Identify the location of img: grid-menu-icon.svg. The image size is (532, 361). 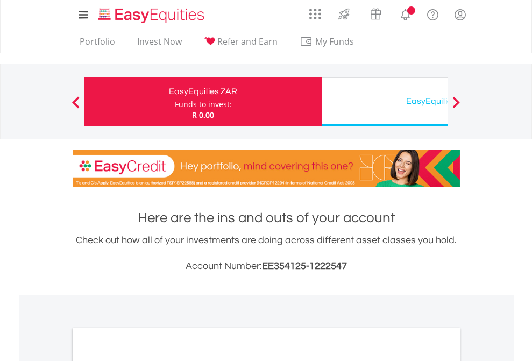
(315, 14).